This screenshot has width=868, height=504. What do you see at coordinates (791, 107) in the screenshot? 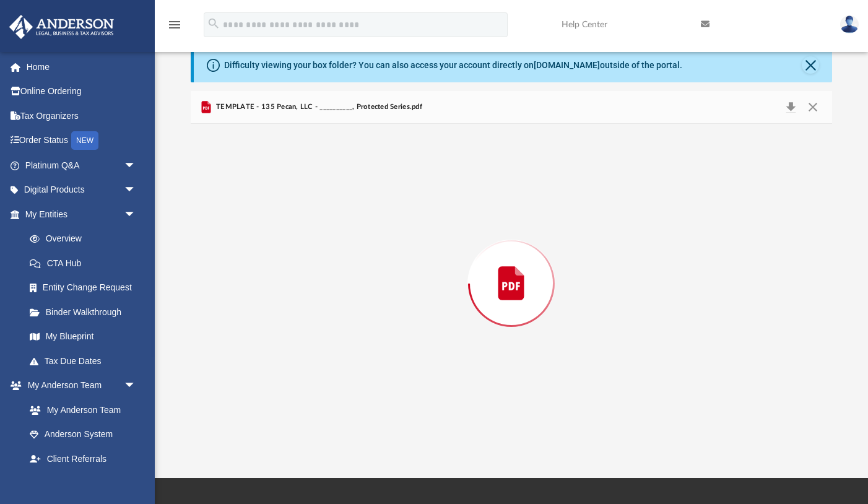
I see `button: Download` at bounding box center [791, 107].